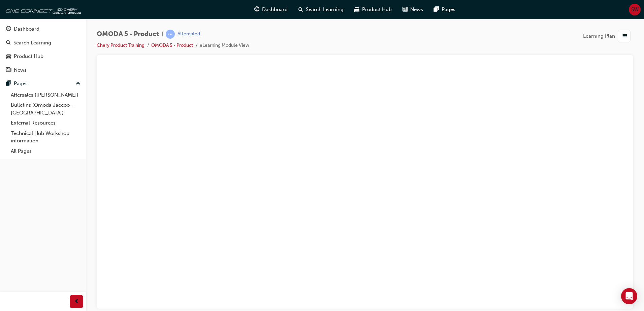  I want to click on a: News, so click(43, 70).